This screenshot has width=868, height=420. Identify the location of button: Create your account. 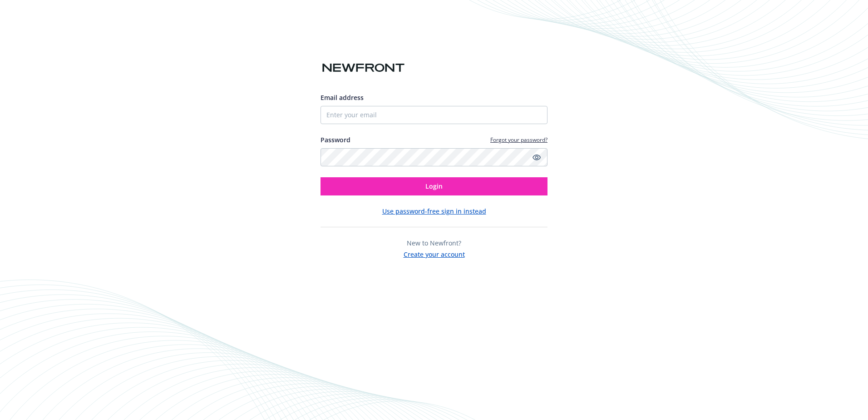
(434, 253).